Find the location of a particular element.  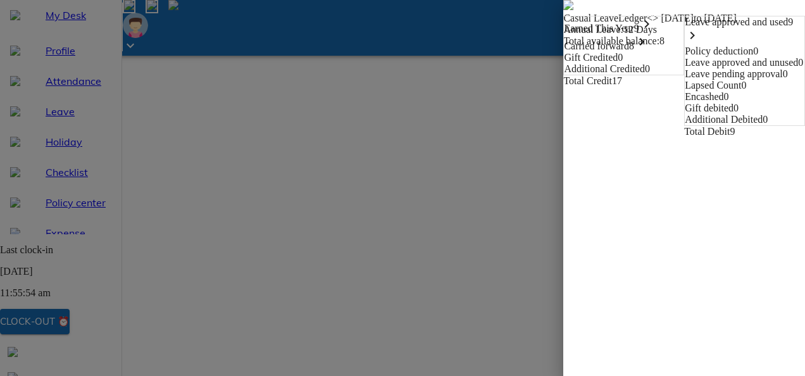

span: Total Credit is located at coordinates (587, 80).